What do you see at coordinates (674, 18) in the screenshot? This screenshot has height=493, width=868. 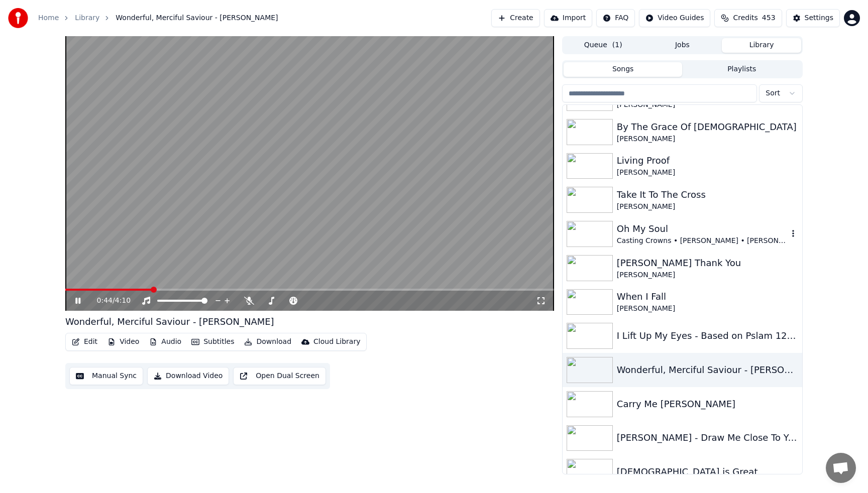 I see `button: Video Guides` at bounding box center [674, 18].